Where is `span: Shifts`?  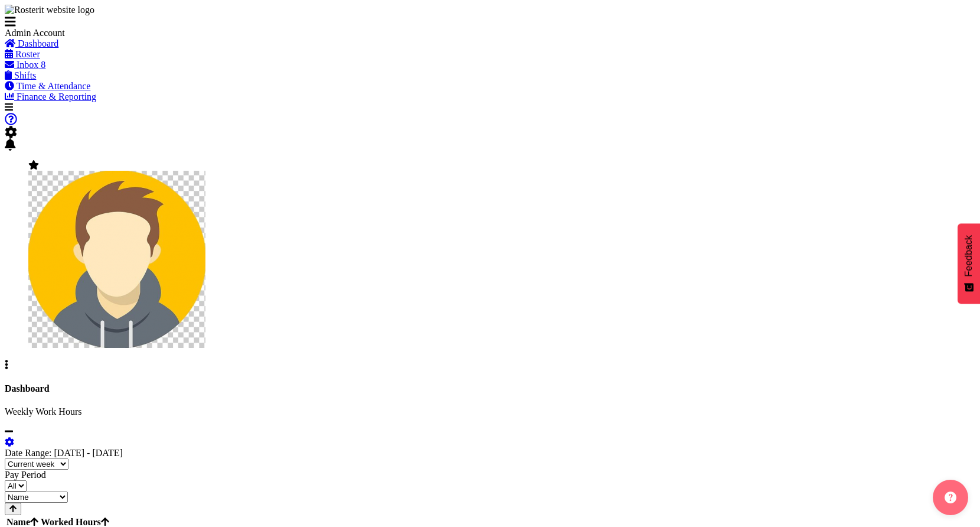
span: Shifts is located at coordinates (24, 75).